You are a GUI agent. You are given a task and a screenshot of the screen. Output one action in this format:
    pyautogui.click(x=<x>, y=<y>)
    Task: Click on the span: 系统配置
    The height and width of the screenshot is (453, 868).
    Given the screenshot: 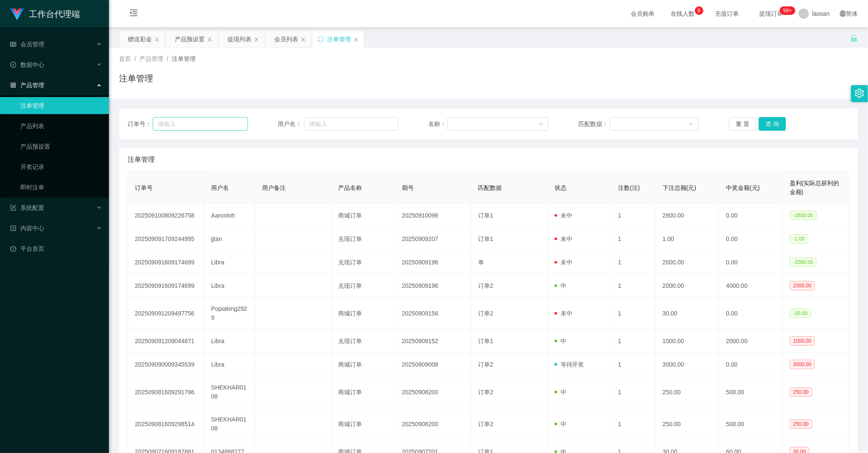 What is the action you would take?
    pyautogui.click(x=27, y=208)
    